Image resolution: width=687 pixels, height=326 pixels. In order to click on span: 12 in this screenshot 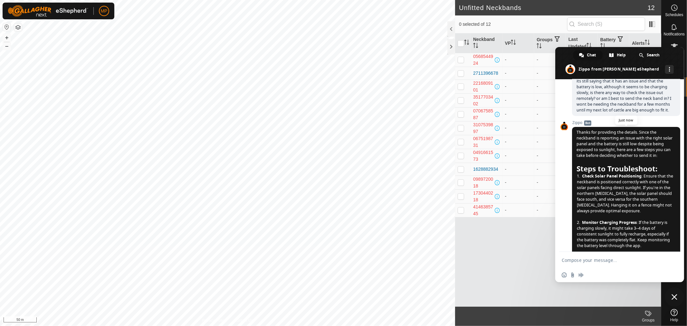, I will do `click(651, 8)`.